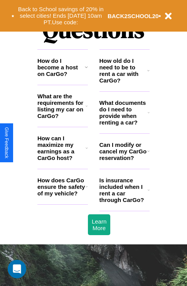 The height and width of the screenshot is (286, 187). What do you see at coordinates (17, 269) in the screenshot?
I see `div: Open Intercom Messenger` at bounding box center [17, 269].